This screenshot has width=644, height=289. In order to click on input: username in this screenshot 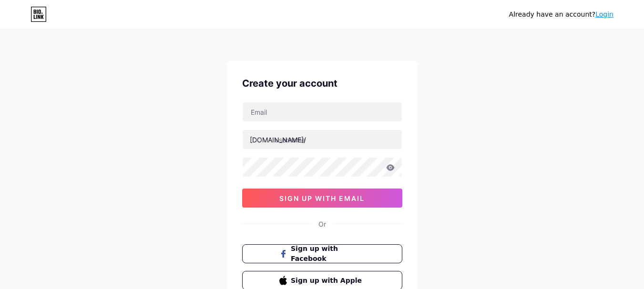, I will do `click(322, 140)`.